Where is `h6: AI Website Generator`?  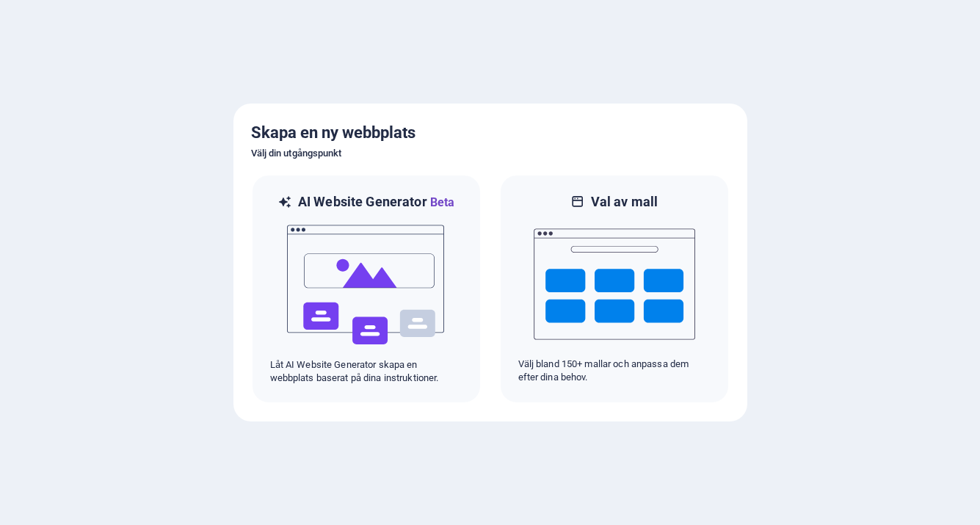
h6: AI Website Generator is located at coordinates (375, 202).